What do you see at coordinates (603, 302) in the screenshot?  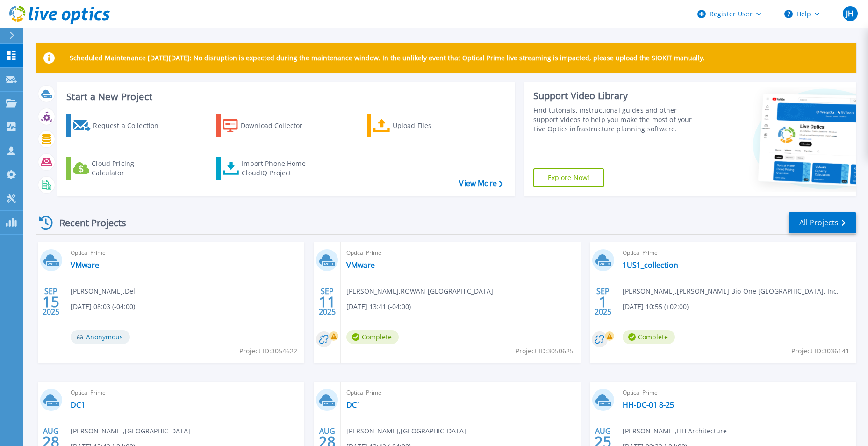 I see `span: 1` at bounding box center [603, 302].